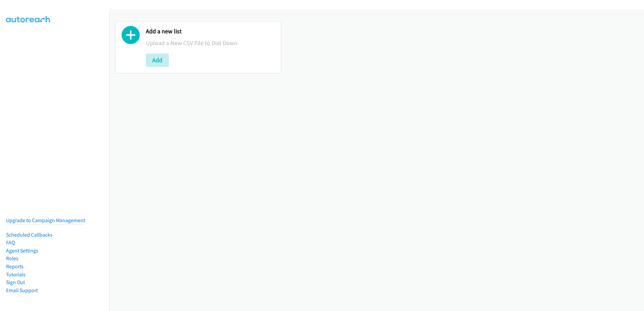 The image size is (644, 311). Describe the element at coordinates (16, 282) in the screenshot. I see `a: Sign Out` at that location.